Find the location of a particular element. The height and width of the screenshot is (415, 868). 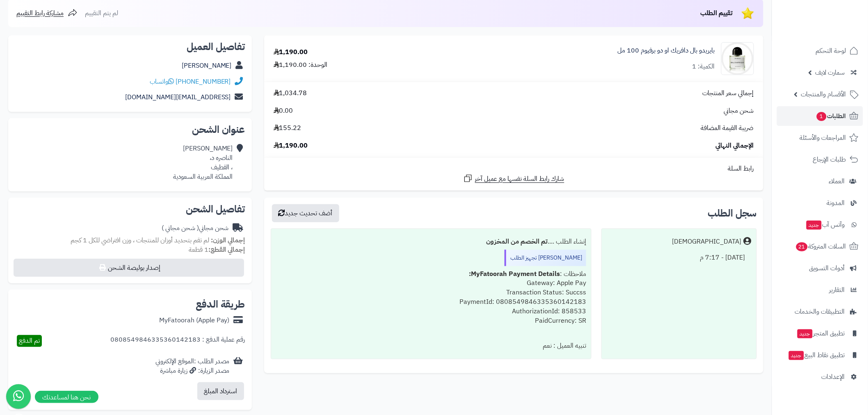

span: تطبيق المتجر is located at coordinates (820, 334).